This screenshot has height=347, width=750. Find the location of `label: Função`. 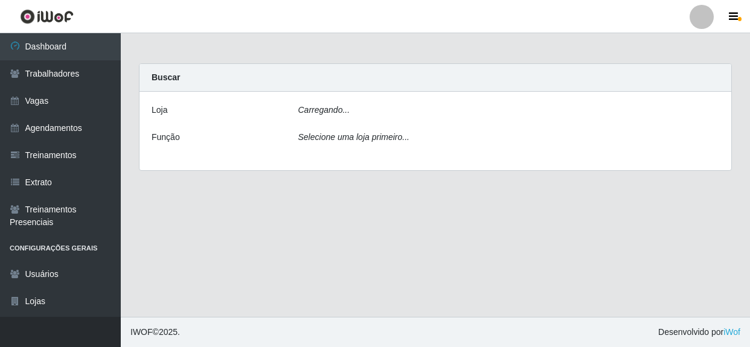

label: Função is located at coordinates (165, 137).